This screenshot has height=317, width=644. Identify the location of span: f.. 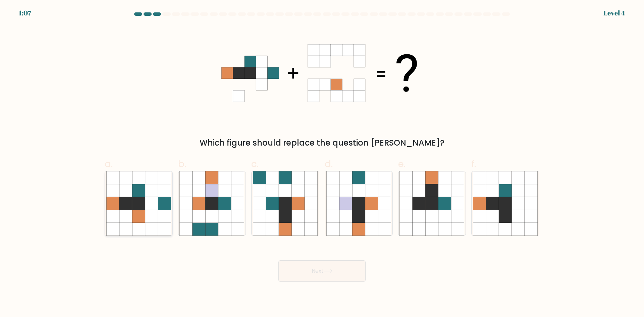
(474, 164).